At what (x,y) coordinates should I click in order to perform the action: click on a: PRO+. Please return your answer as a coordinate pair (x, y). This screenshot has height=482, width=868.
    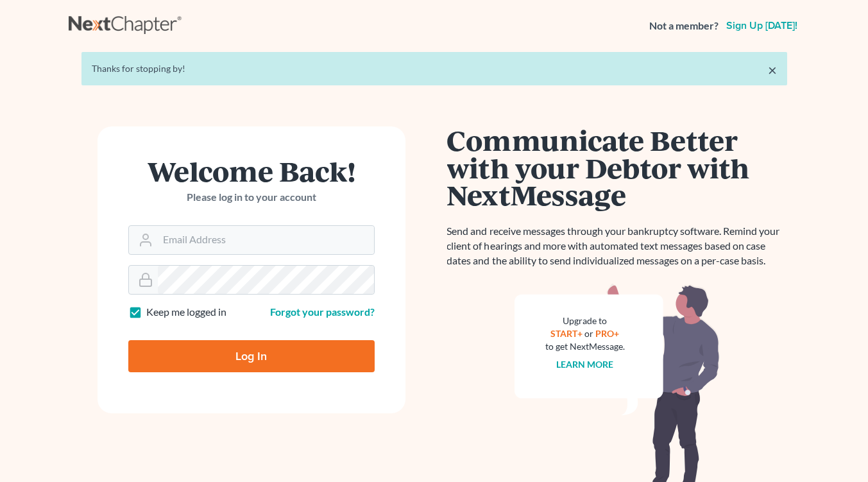
    Looking at the image, I should click on (607, 333).